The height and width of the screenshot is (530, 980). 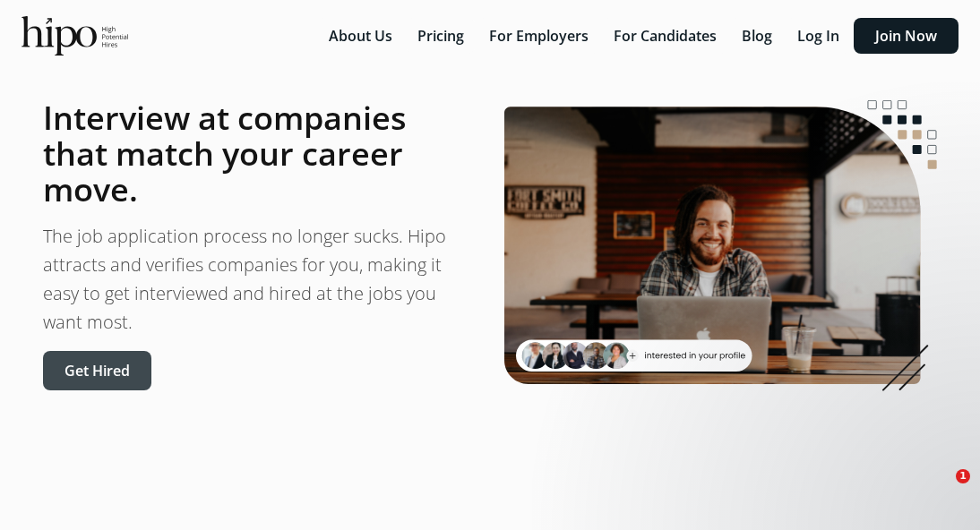 What do you see at coordinates (441, 36) in the screenshot?
I see `button: Pricing` at bounding box center [441, 36].